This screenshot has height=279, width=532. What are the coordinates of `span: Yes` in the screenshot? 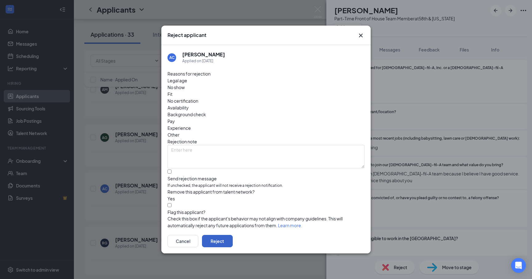 It's located at (171, 198).